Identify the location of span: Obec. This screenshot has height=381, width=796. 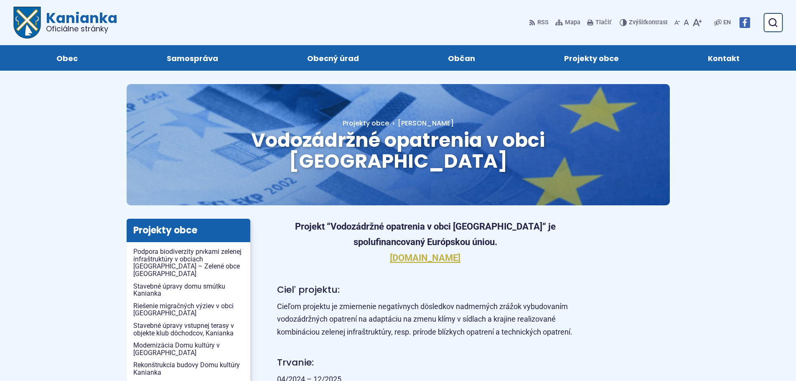
(67, 58).